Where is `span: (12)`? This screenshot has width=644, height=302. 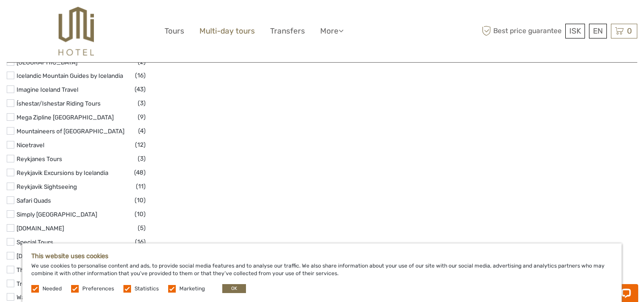 span: (12) is located at coordinates (141, 145).